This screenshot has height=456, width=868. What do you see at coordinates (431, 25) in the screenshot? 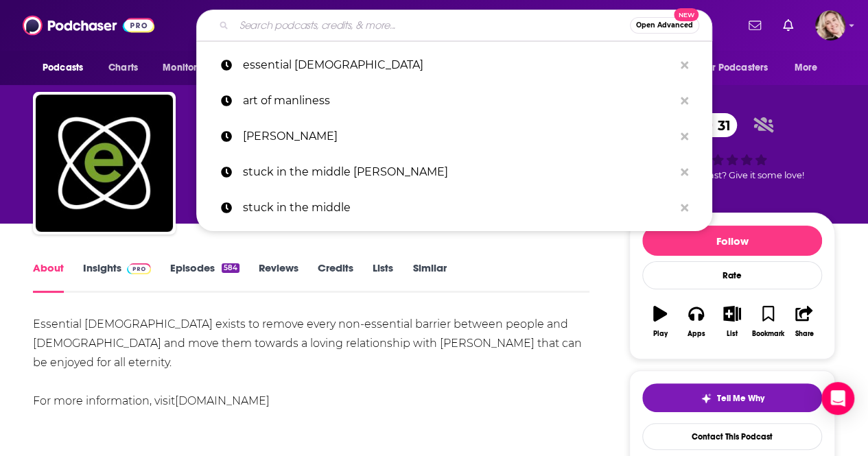
I see `input: Search podcasts, credits, & more...` at bounding box center [431, 25].